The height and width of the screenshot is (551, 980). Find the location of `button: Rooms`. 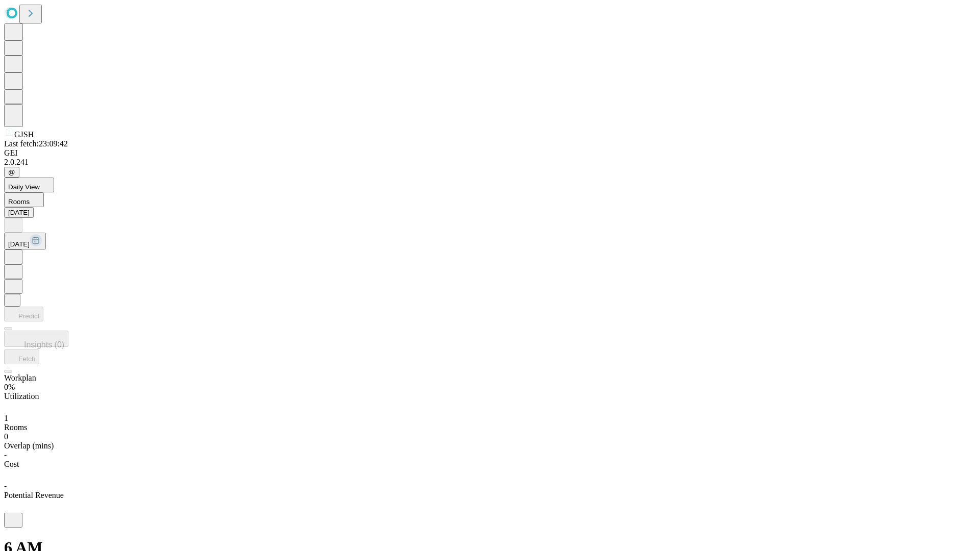

button: Rooms is located at coordinates (24, 199).